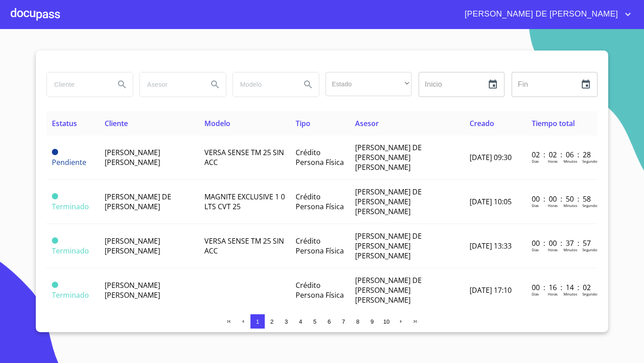  Describe the element at coordinates (257, 321) in the screenshot. I see `span: 1` at that location.